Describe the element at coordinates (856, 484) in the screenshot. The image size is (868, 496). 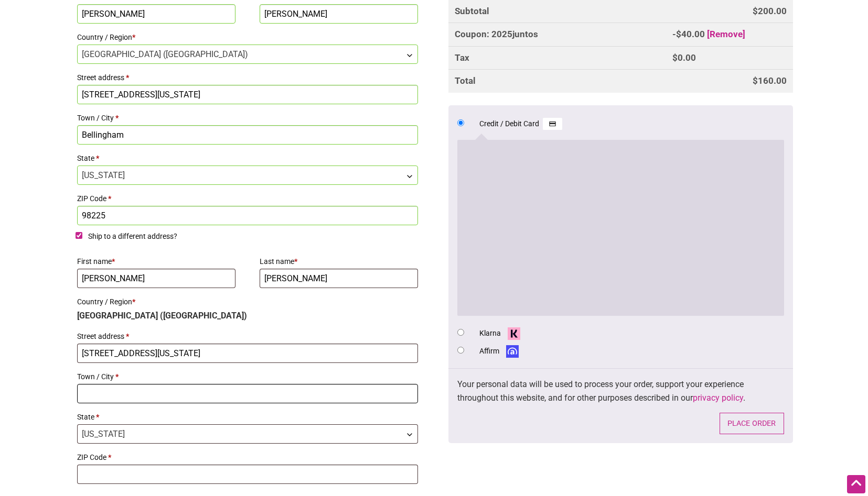
I see `div: Scroll Back to Top` at that location.